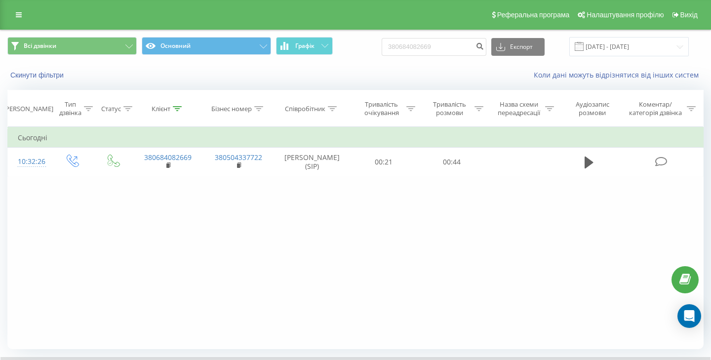  Describe the element at coordinates (161, 109) in the screenshot. I see `div: Клієнт` at that location.